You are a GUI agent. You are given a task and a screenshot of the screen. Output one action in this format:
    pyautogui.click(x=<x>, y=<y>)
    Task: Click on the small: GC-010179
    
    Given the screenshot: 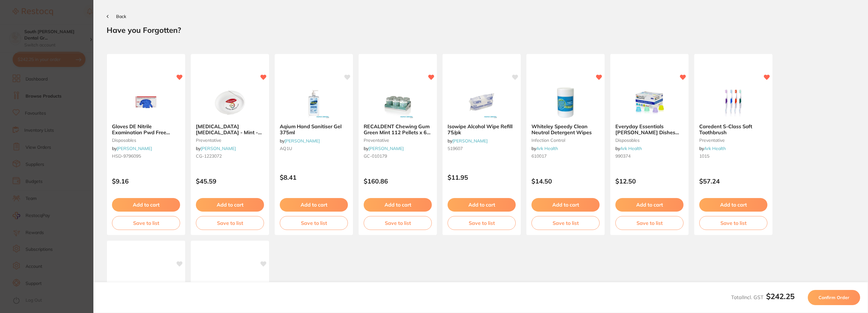 What is the action you would take?
    pyautogui.click(x=398, y=156)
    